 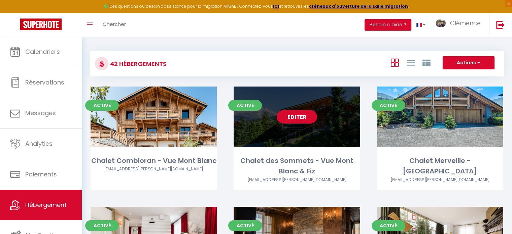 I want to click on a: Editer, so click(x=297, y=117).